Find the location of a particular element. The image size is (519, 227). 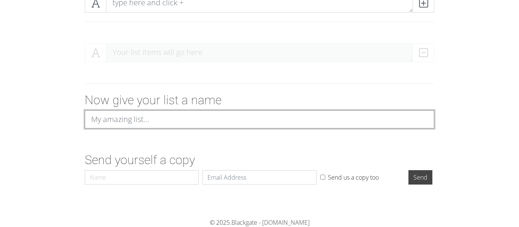

input: My amazing list... is located at coordinates (259, 120).